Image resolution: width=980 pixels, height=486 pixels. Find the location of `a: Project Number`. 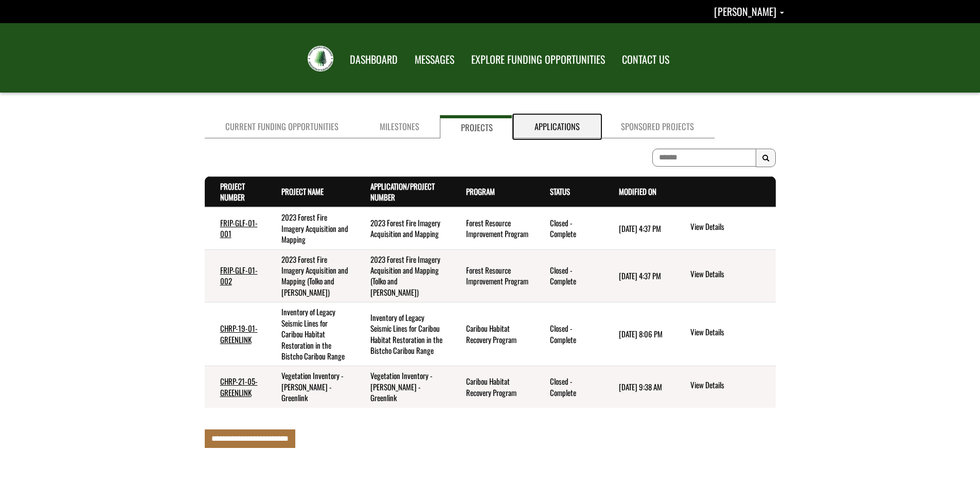

a: Project Number is located at coordinates (233, 191).